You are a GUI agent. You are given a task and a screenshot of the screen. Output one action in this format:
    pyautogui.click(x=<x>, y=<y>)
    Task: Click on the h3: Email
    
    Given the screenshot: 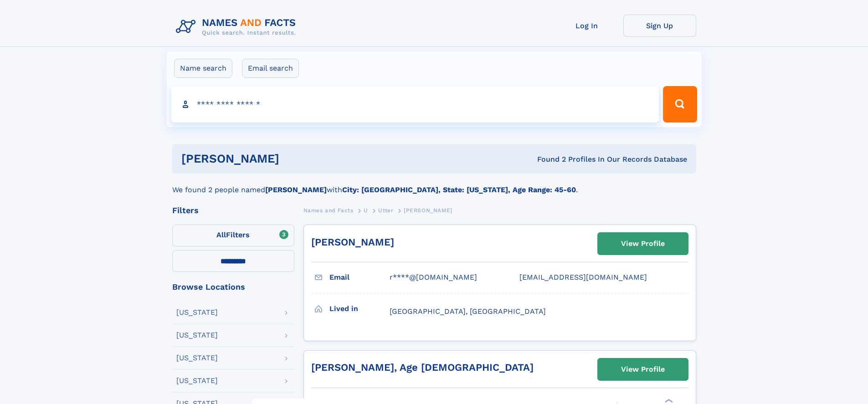 What is the action you would take?
    pyautogui.click(x=359, y=277)
    